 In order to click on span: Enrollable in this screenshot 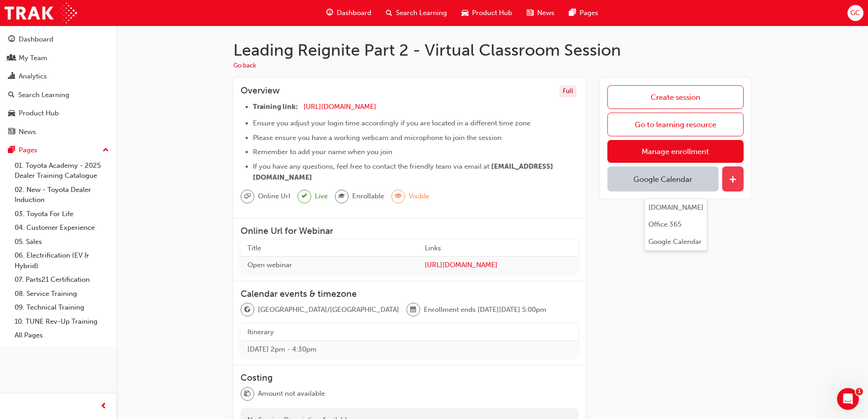, I will do `click(368, 196)`.